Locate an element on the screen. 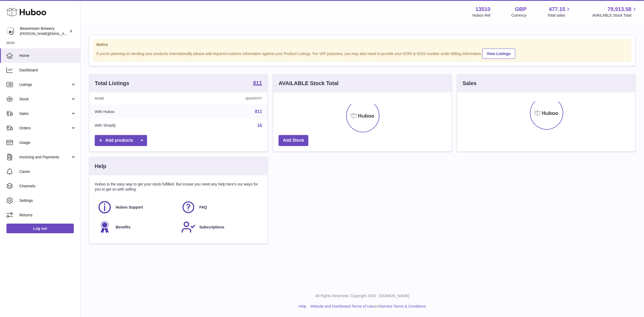 Image resolution: width=644 pixels, height=317 pixels. td: With Huboo is located at coordinates (138, 112).